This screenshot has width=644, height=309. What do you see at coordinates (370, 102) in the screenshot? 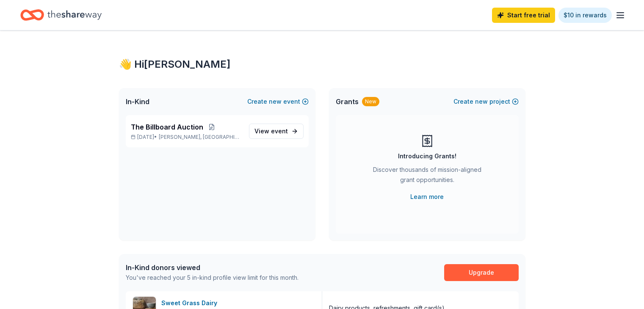
I see `div: New` at bounding box center [370, 102].